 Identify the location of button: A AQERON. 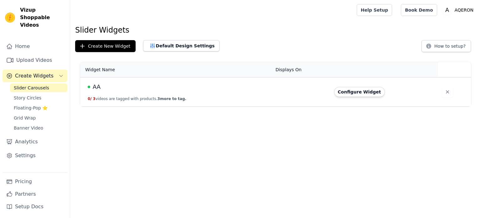
(459, 10).